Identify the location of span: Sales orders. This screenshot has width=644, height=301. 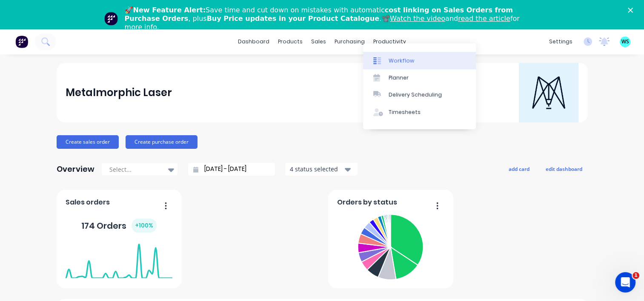
(88, 203).